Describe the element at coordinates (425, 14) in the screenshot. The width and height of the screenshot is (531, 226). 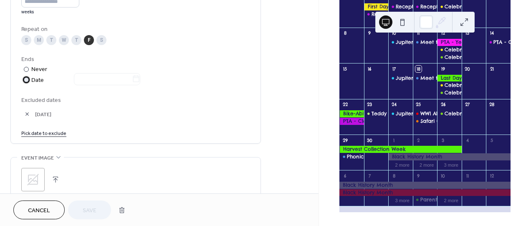
I see `div: Meet the Teacher - Mars Class (Reception and Year 1)` at that location.